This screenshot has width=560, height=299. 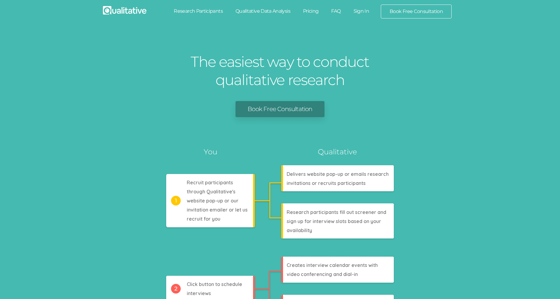 I want to click on img: Qualitative, so click(x=125, y=10).